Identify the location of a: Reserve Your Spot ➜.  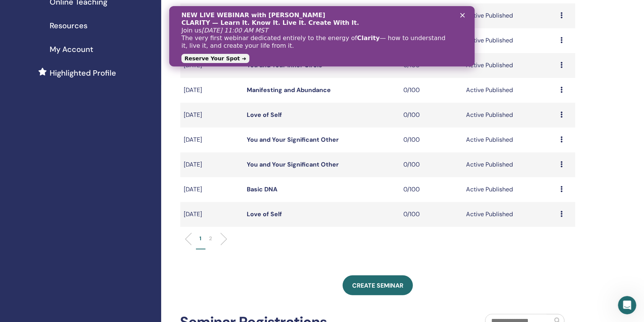
(46, 52).